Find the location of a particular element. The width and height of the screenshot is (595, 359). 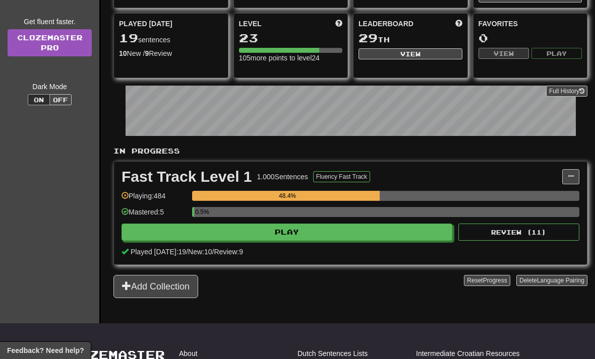

div: 105 more points to level 24 is located at coordinates (291, 58).